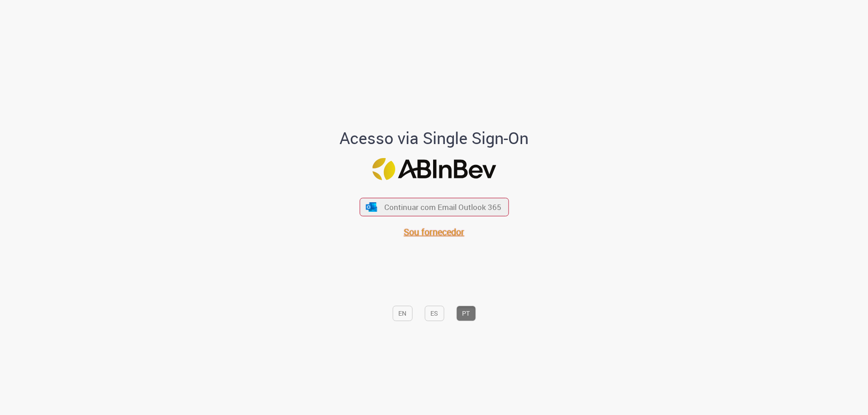 This screenshot has height=415, width=868. What do you see at coordinates (434, 232) in the screenshot?
I see `span: Sou fornecedor` at bounding box center [434, 232].